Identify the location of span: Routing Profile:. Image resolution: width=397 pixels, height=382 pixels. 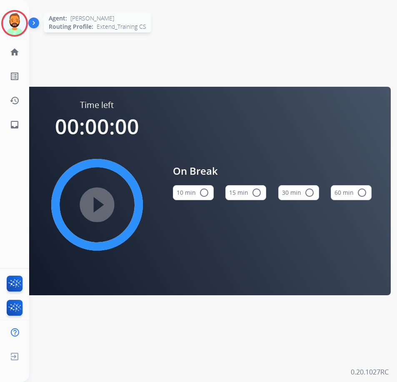
(71, 27).